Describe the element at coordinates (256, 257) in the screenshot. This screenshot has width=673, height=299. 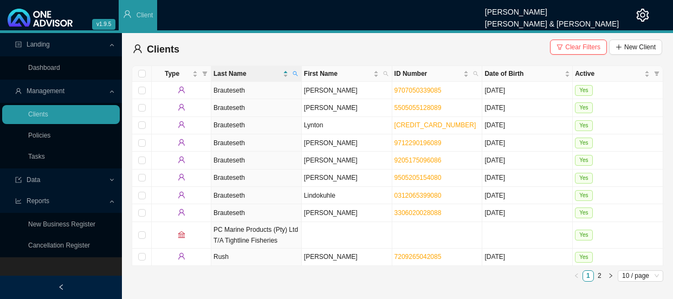
I see `td: Rush` at that location.